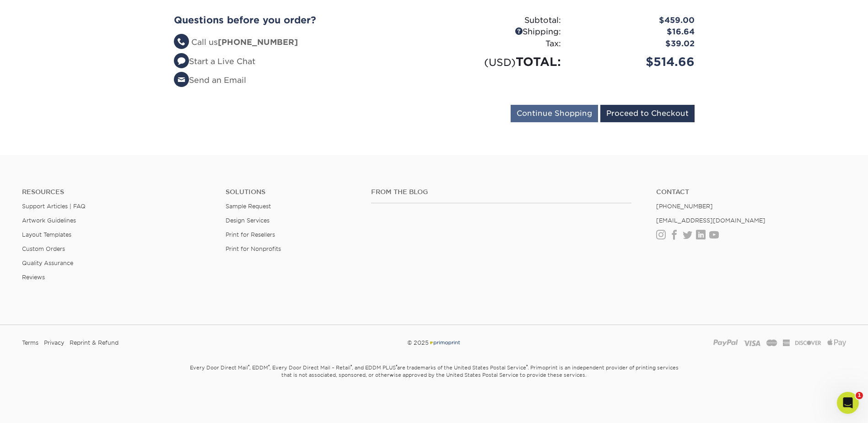 The width and height of the screenshot is (868, 423). Describe the element at coordinates (751, 192) in the screenshot. I see `a: Contact` at that location.